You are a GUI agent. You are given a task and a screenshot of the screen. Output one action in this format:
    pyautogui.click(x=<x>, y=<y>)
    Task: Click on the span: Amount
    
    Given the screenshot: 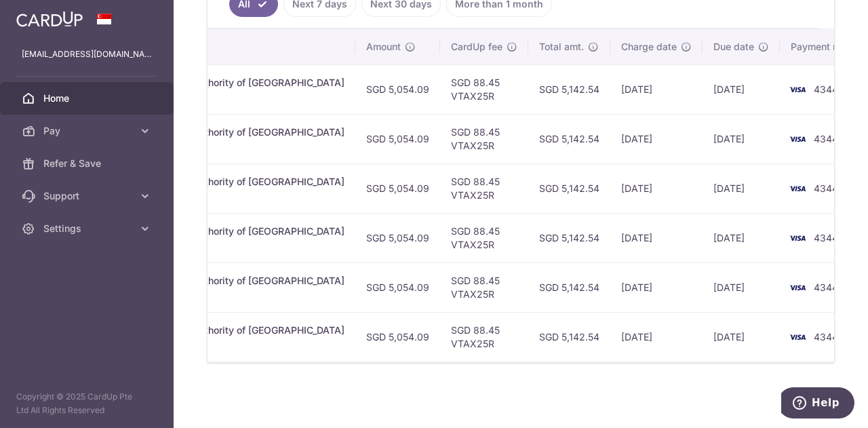 What is the action you would take?
    pyautogui.click(x=383, y=47)
    